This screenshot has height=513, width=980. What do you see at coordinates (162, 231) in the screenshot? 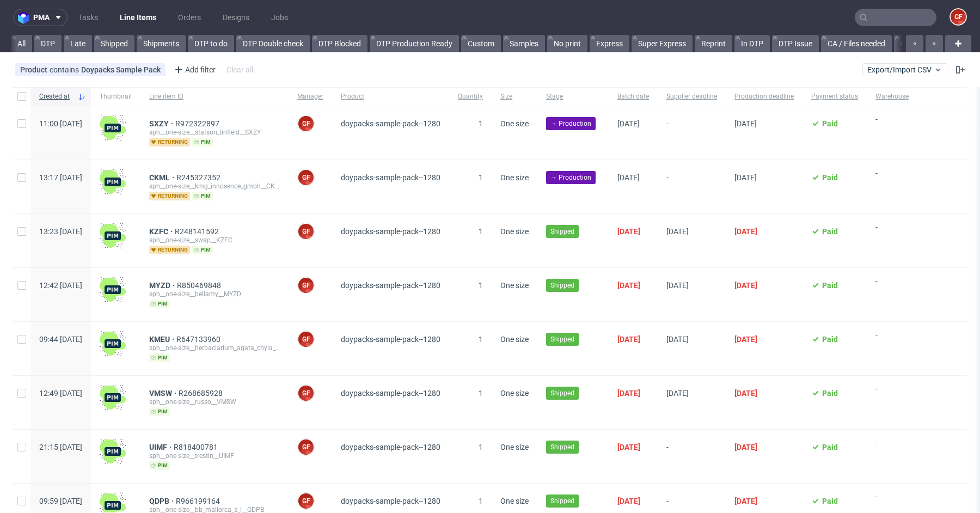
I see `a: KZFC` at bounding box center [162, 231].